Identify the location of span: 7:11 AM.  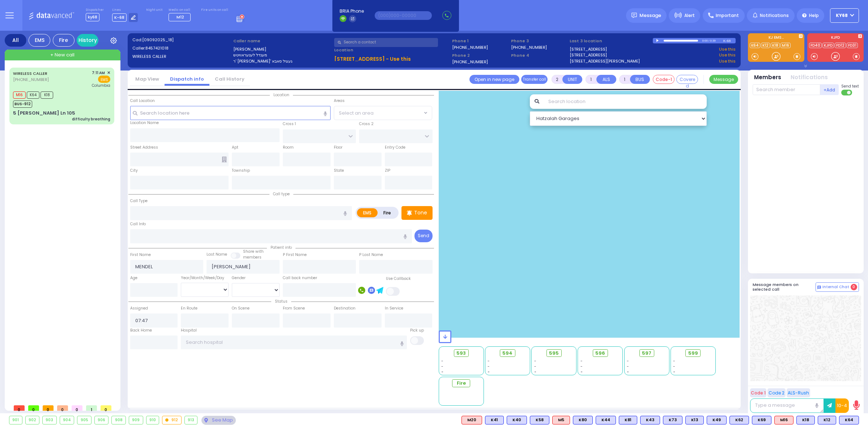
(98, 73).